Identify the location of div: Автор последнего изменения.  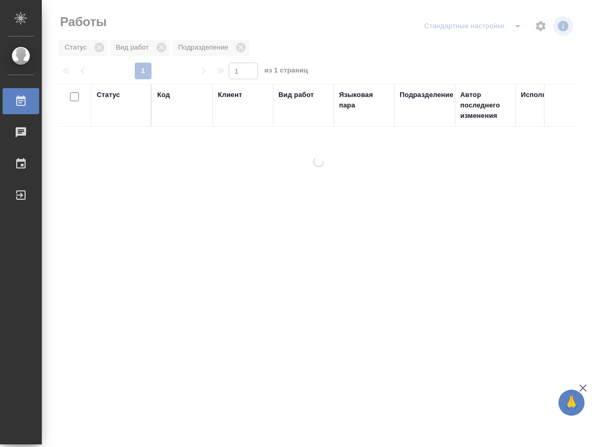
(485, 105).